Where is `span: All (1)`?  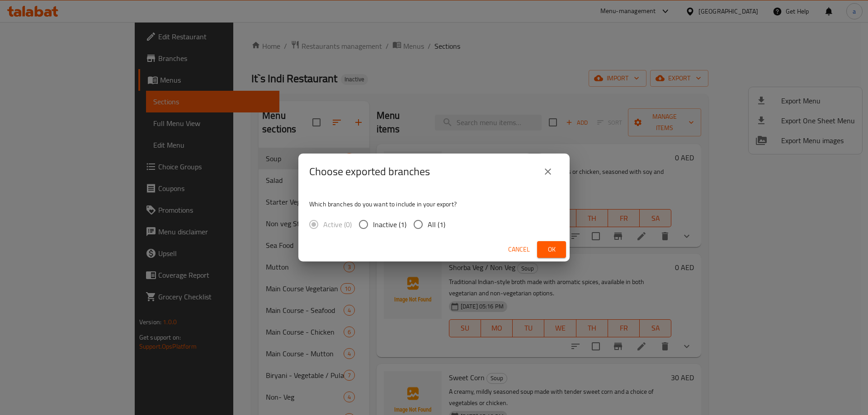
span: All (1) is located at coordinates (436, 225).